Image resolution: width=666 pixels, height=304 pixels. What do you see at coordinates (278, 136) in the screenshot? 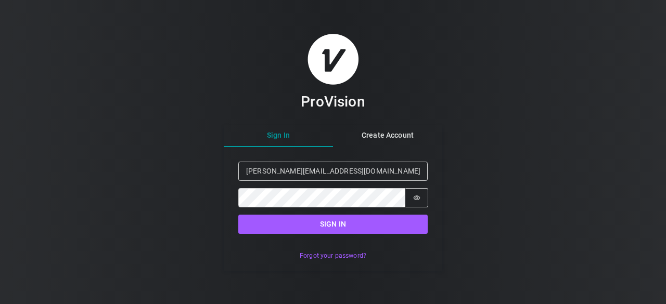
I see `button: Sign In` at bounding box center [278, 136].